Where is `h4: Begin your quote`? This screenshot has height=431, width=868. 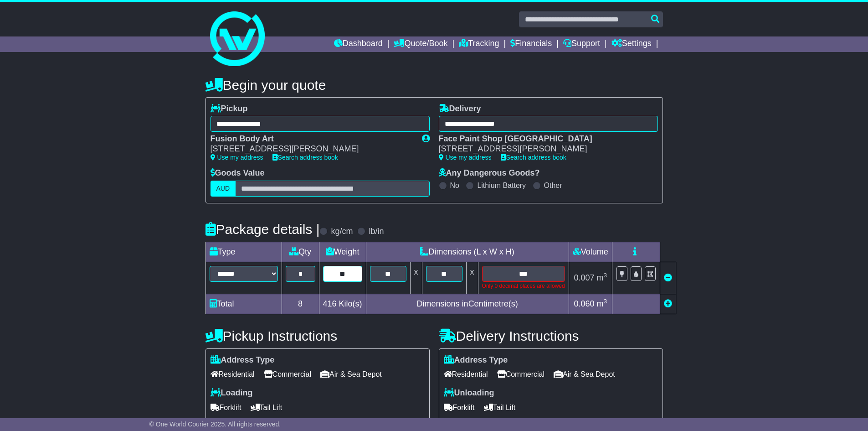
h4: Begin your quote is located at coordinates (434, 85).